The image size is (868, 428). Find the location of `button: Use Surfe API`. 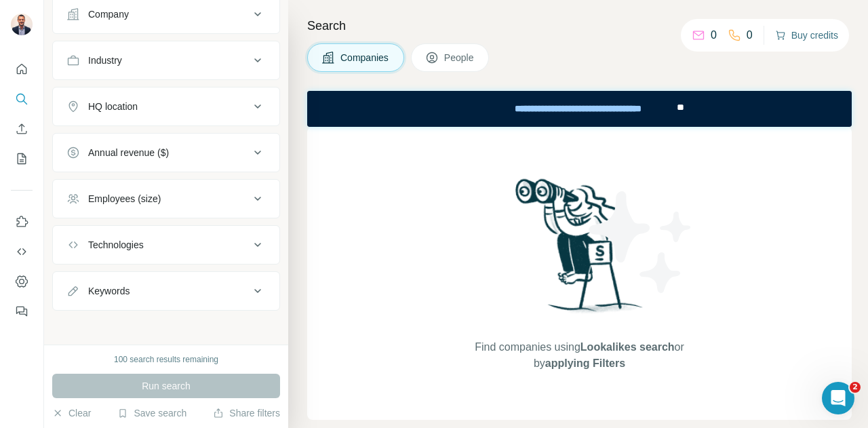

button: Use Surfe API is located at coordinates (22, 251).